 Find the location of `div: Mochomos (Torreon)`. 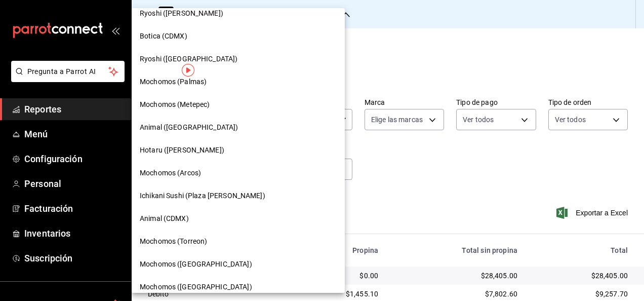

div: Mochomos (Torreon) is located at coordinates (238, 241).